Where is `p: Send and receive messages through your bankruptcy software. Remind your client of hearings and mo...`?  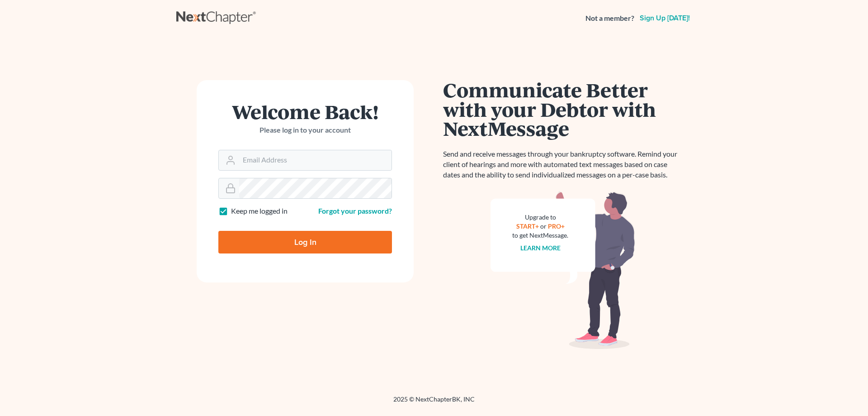
p: Send and receive messages through your bankruptcy software. Remind your client of hearings and mo... is located at coordinates (563, 164).